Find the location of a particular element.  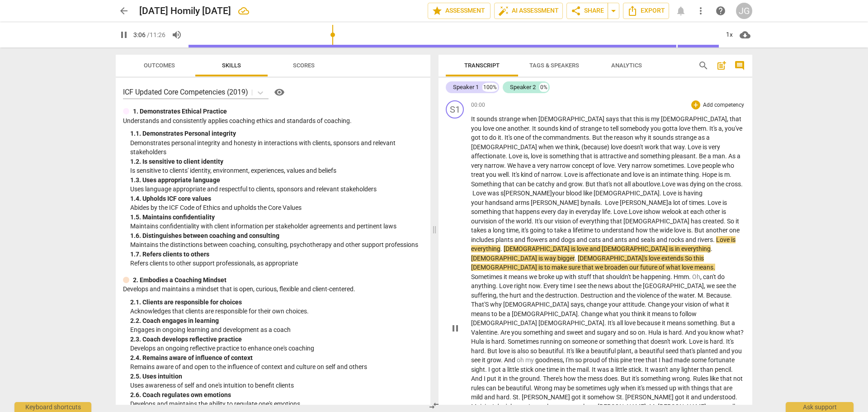

span: everyday is located at coordinates (589, 211).